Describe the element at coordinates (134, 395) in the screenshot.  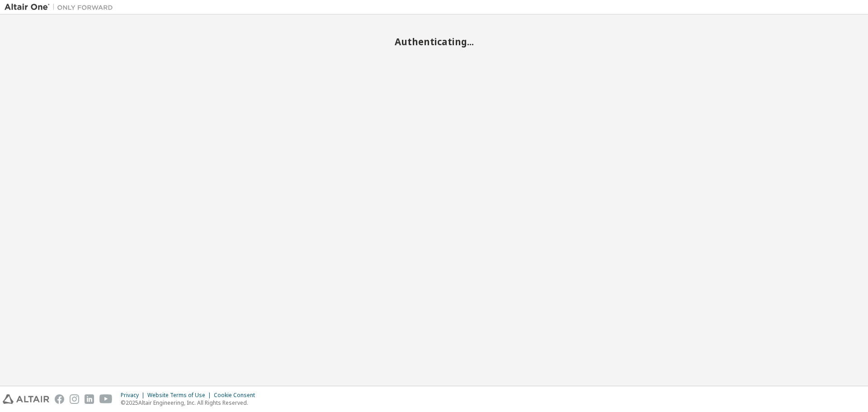
I see `div: Privacy` at that location.